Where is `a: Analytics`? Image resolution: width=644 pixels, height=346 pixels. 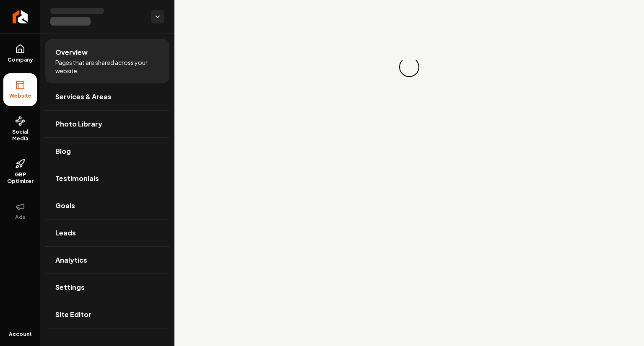
a: Analytics is located at coordinates (107, 260).